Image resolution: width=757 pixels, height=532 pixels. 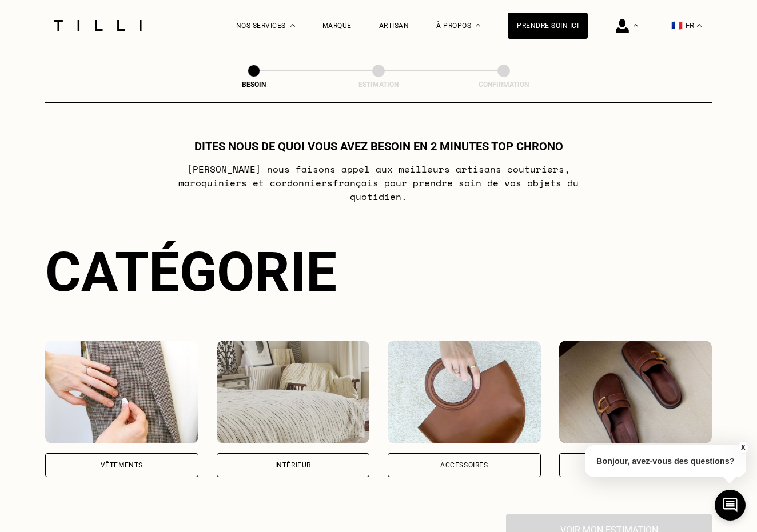 I want to click on img: icône connexion, so click(x=622, y=25).